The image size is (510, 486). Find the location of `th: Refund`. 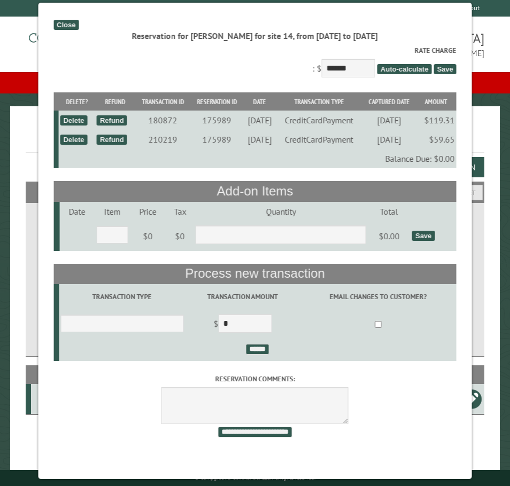

th: Refund is located at coordinates (115, 101).